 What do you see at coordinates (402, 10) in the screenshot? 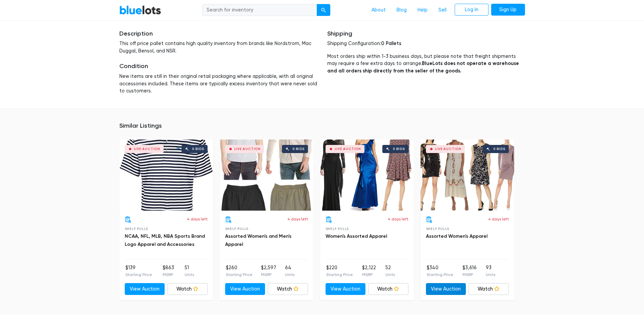
I see `a: Blog` at bounding box center [402, 10].